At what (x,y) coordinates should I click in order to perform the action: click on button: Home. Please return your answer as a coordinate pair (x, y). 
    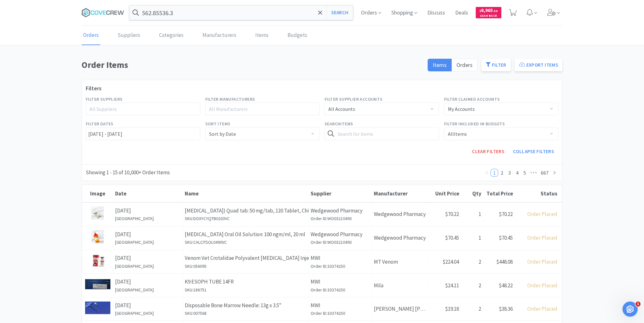
    Looking at the image, I should click on (105, 8).